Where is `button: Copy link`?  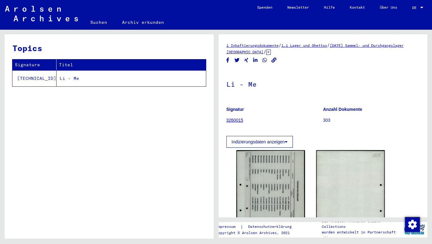
button: Copy link is located at coordinates (274, 60).